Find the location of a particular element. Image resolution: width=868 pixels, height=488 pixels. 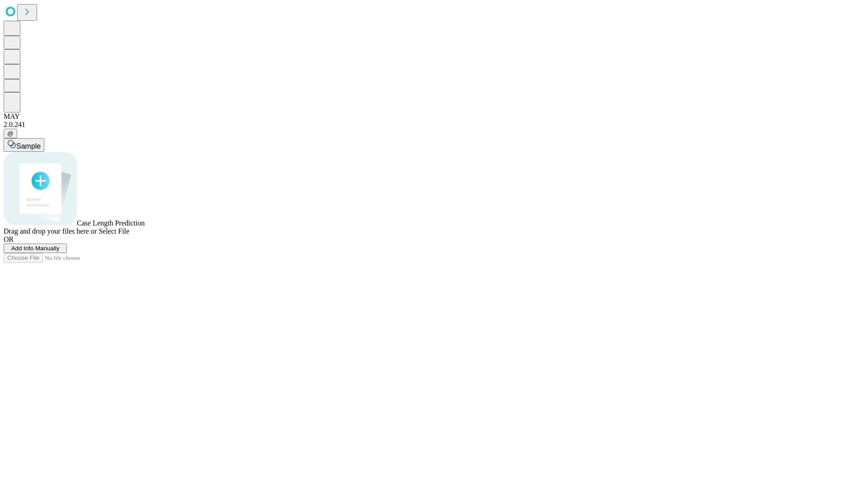

span: Drag and drop your files here or is located at coordinates (51, 231).